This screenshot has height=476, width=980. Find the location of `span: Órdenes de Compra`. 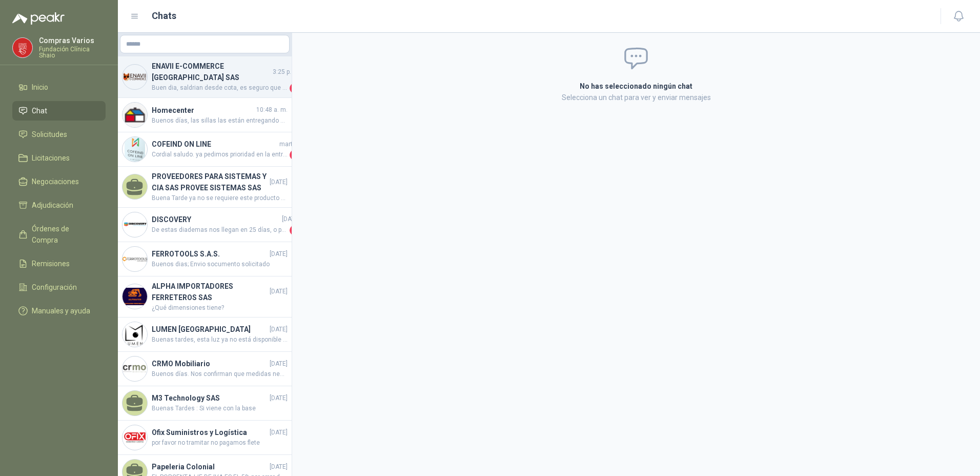

span: Órdenes de Compra is located at coordinates (64, 234).